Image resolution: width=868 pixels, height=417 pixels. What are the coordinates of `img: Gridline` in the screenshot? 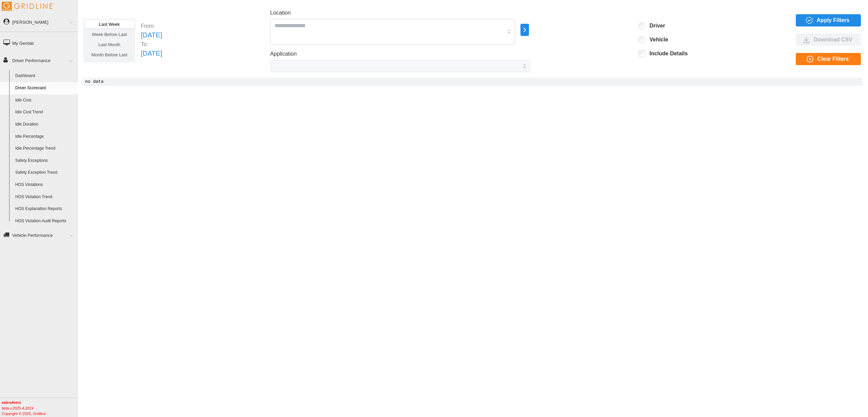 It's located at (27, 6).